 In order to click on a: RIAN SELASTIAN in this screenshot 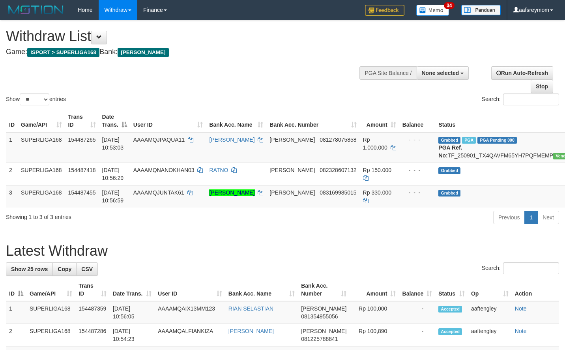, I will do `click(251, 309)`.